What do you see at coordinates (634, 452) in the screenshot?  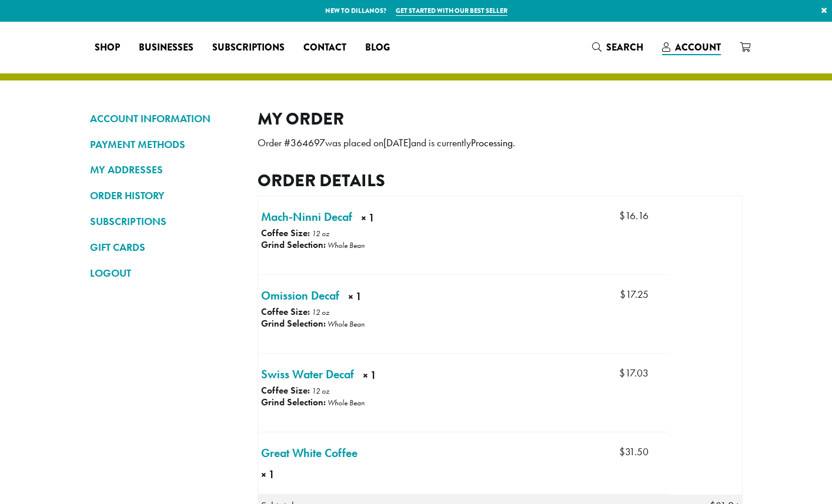 I see `bdi: 31.50` at bounding box center [634, 452].